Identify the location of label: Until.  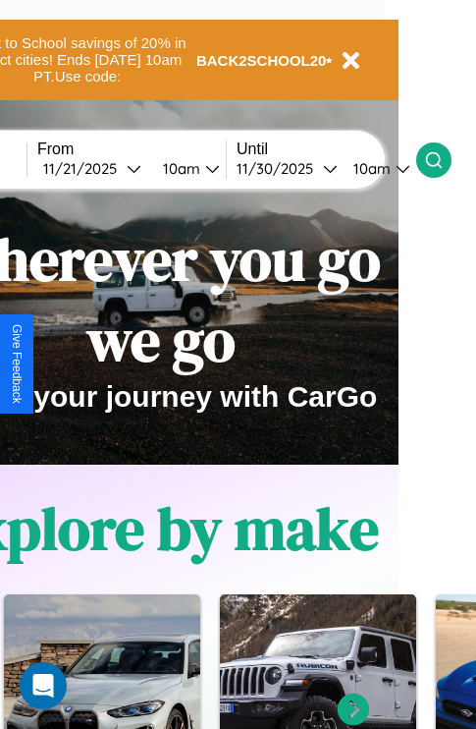
(326, 149).